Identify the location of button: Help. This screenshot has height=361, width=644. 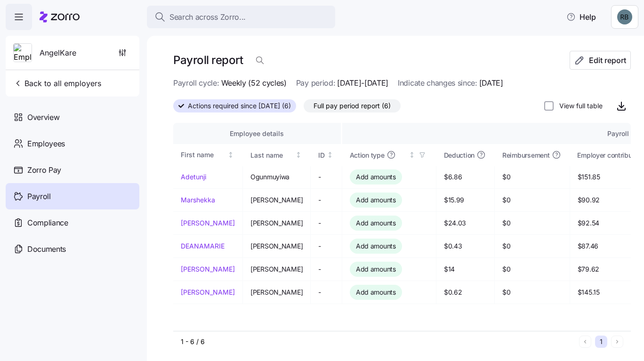
(581, 17).